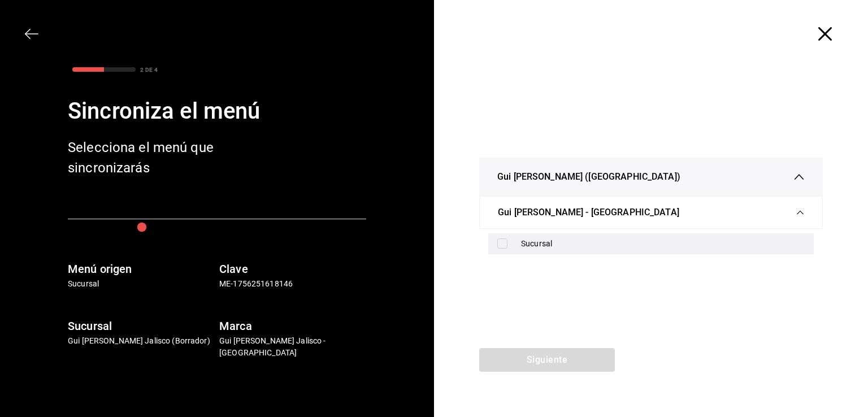 Image resolution: width=868 pixels, height=417 pixels. I want to click on div: Sucursal, so click(663, 244).